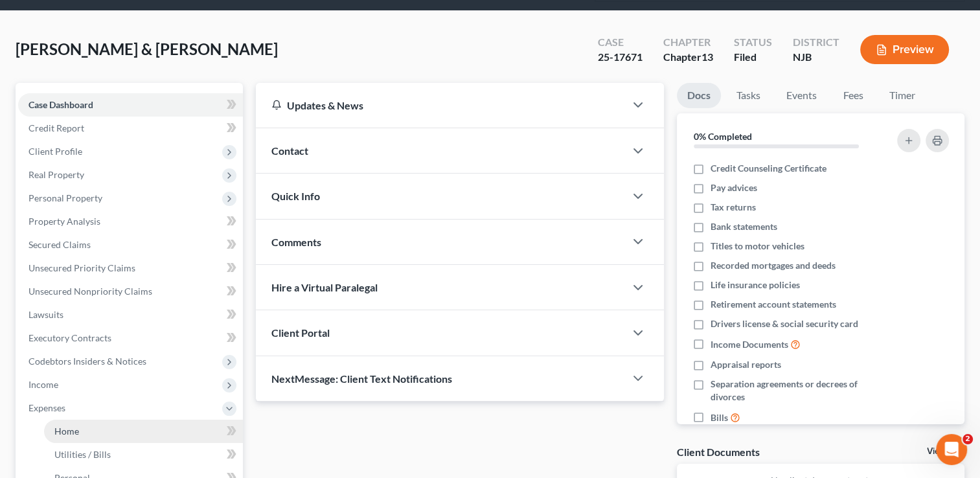 Image resolution: width=980 pixels, height=478 pixels. What do you see at coordinates (749, 95) in the screenshot?
I see `a: Tasks` at bounding box center [749, 95].